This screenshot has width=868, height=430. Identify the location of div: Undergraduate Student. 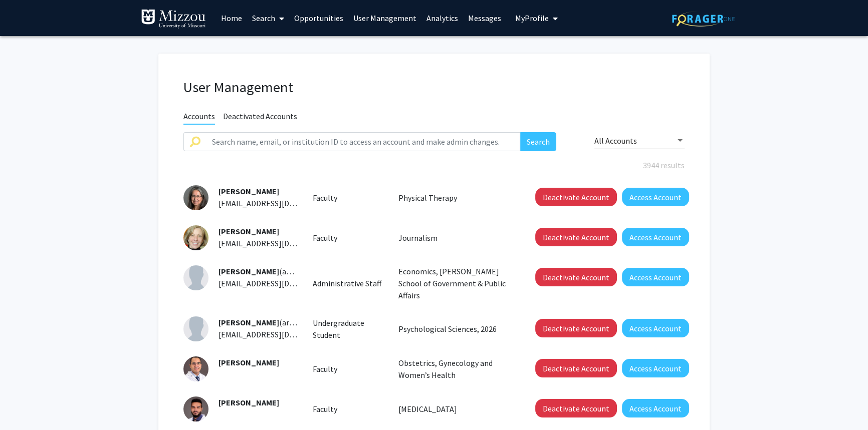
(348, 329).